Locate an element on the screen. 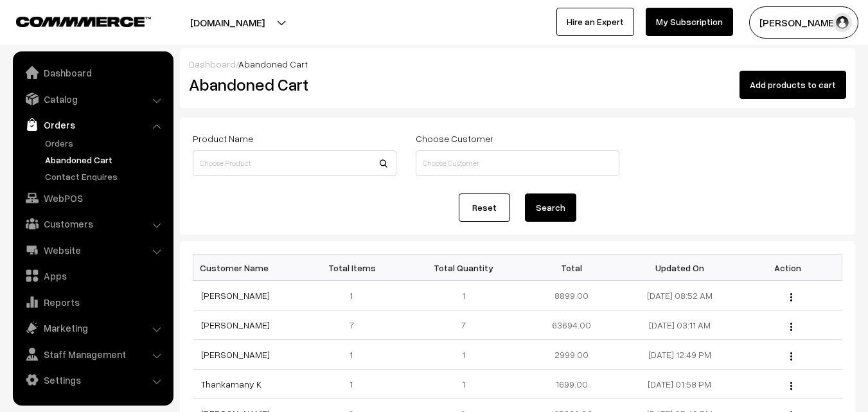 The width and height of the screenshot is (868, 412). th: Action is located at coordinates (788, 268).